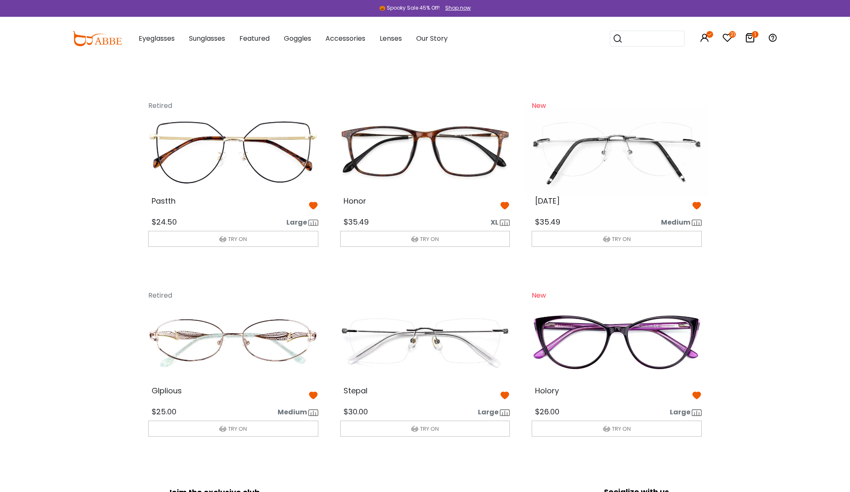 The height and width of the screenshot is (492, 850). Describe the element at coordinates (432, 38) in the screenshot. I see `span: Our Story` at that location.